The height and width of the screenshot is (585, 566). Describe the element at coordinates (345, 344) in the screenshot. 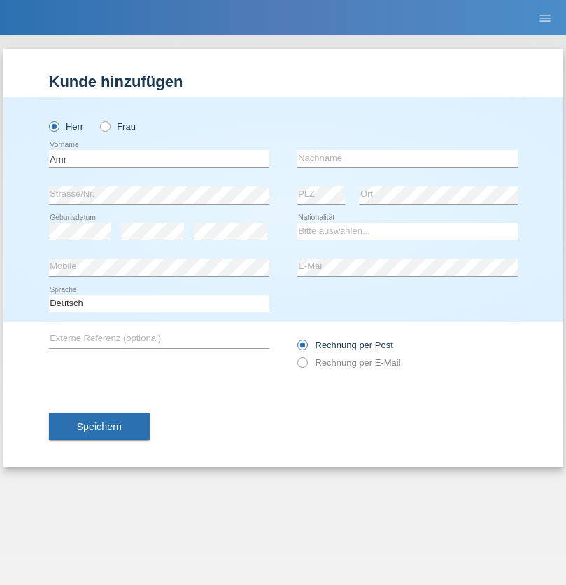

I see `label: Rechnung per Post` at that location.